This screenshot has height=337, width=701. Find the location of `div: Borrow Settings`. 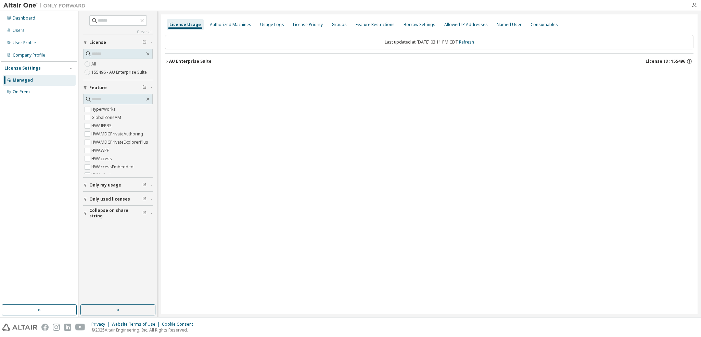

div: Borrow Settings is located at coordinates (420, 25).